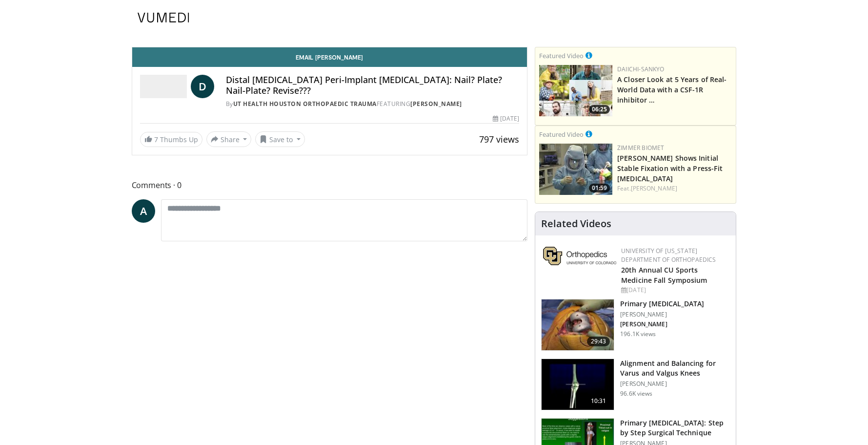 The width and height of the screenshot is (868, 445). I want to click on h3: Alignment and Balancing for Varus and Valgus Knees, so click(675, 368).